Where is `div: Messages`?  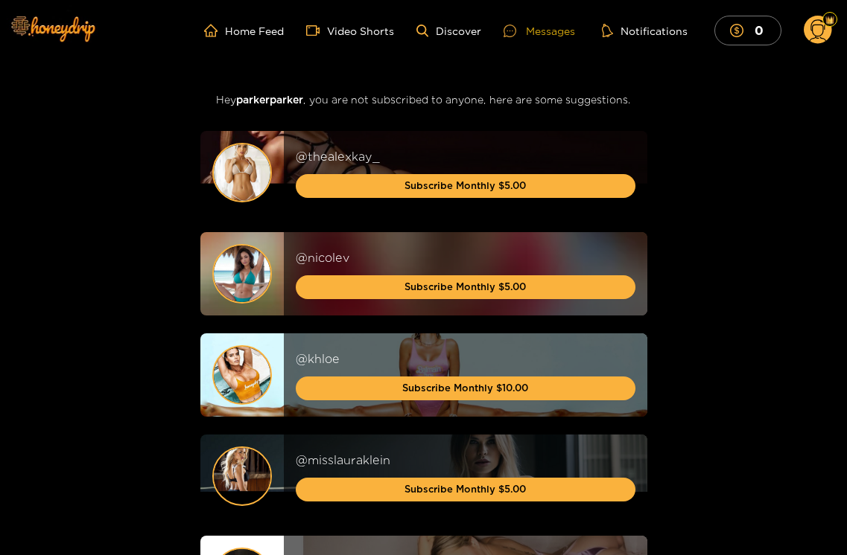
div: Messages is located at coordinates (539, 31).